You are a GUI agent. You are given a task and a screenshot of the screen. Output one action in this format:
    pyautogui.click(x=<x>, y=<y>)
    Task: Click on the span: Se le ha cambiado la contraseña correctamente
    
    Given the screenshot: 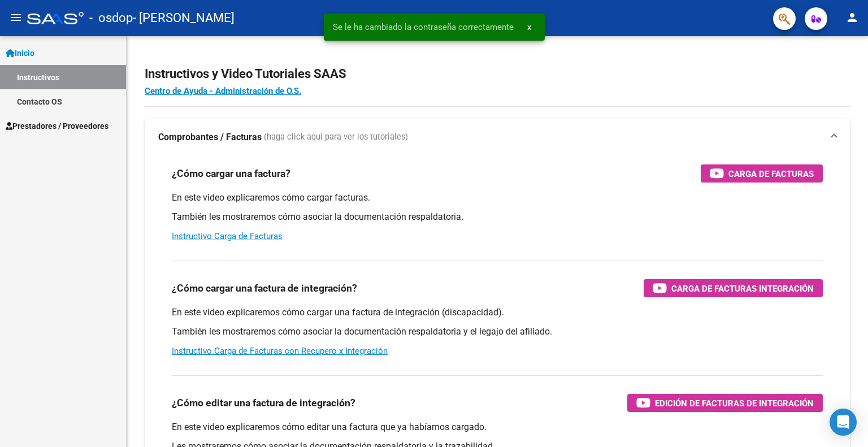 What is the action you would take?
    pyautogui.click(x=424, y=27)
    